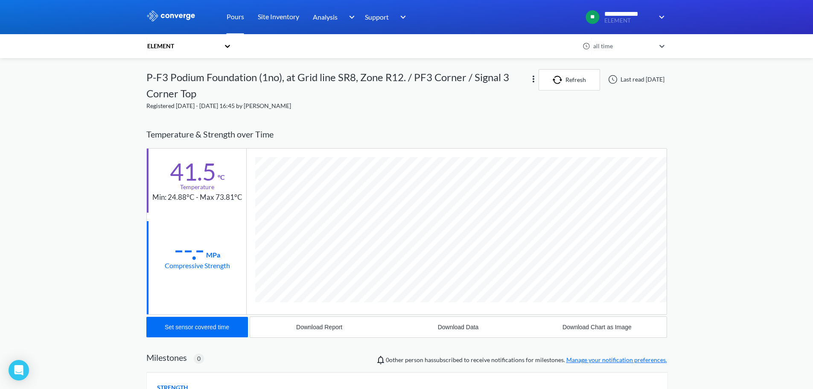 The image size is (813, 389). I want to click on span: Analysis, so click(325, 17).